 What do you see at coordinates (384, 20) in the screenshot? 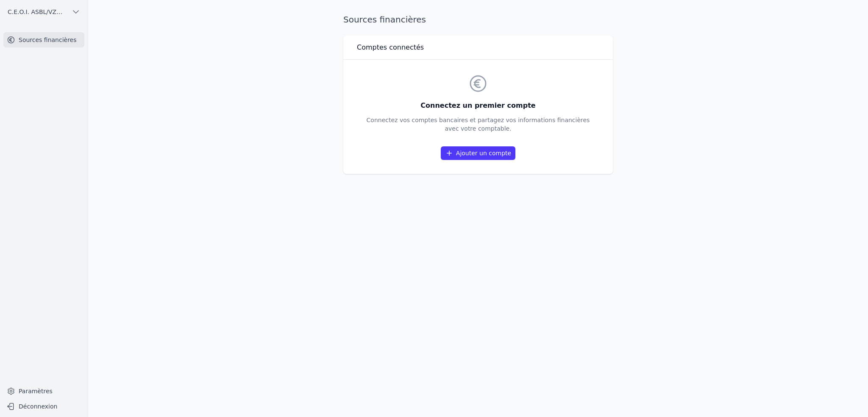
I see `h1: Sources financières` at bounding box center [384, 20].